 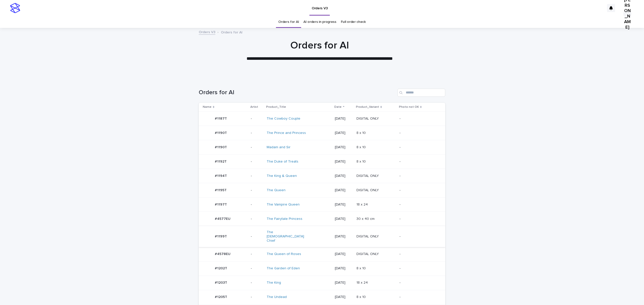 I want to click on p: #1197T, so click(x=221, y=204).